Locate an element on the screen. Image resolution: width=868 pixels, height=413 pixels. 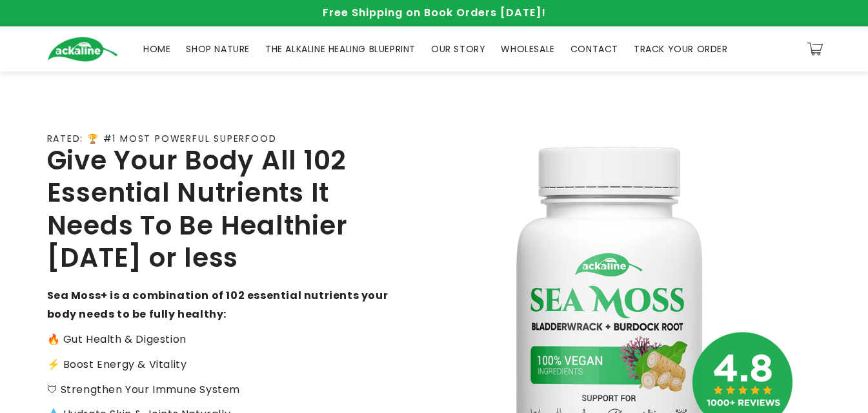
a: SHOP NATURE is located at coordinates (217, 49).